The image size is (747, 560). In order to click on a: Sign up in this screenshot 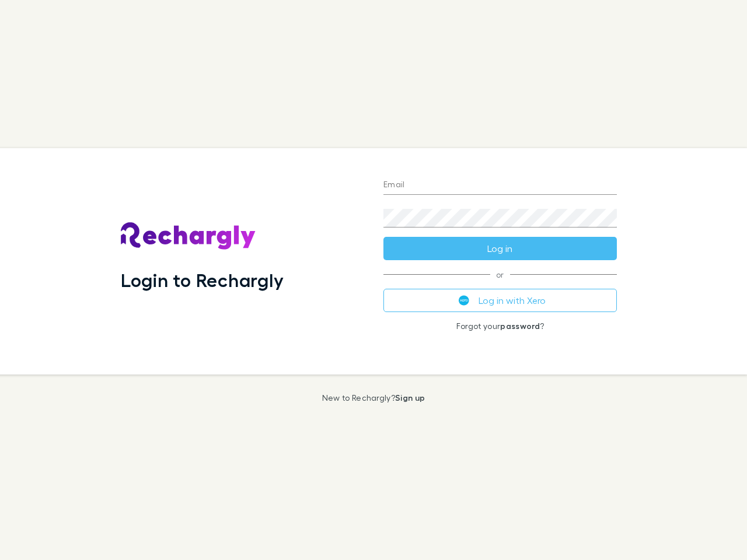, I will do `click(410, 397)`.